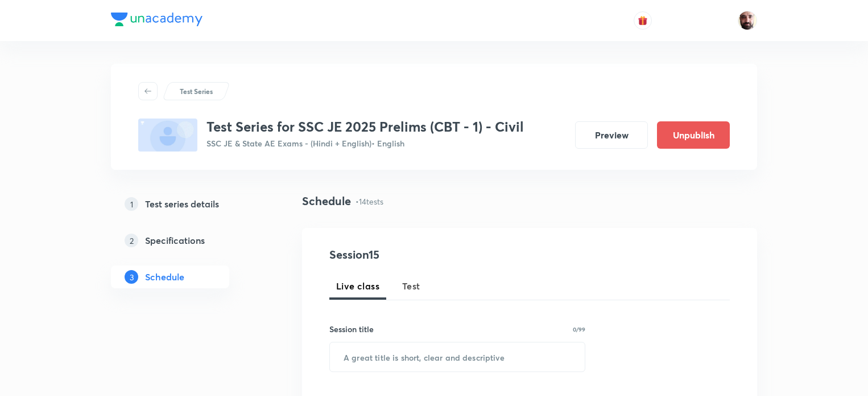  Describe the element at coordinates (352, 328) in the screenshot. I see `h6: Session title` at that location.